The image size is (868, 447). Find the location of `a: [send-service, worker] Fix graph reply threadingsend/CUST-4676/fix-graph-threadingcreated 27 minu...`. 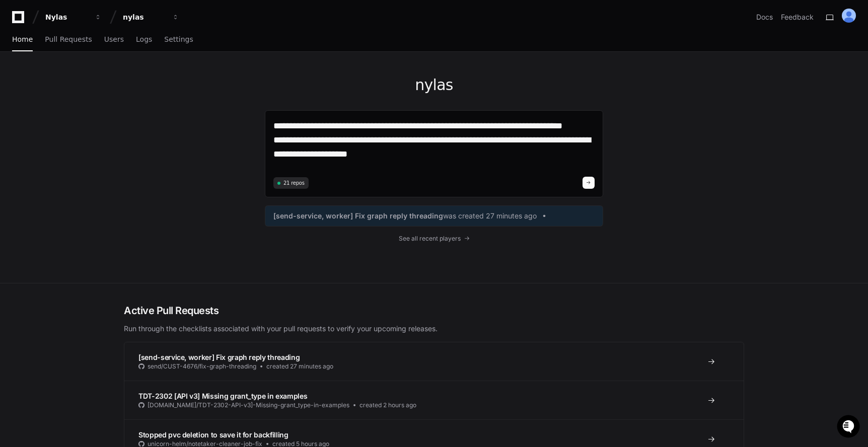

a: [send-service, worker] Fix graph reply threadingsend/CUST-4676/fix-graph-threadingcreated 27 minu... is located at coordinates (434, 361).